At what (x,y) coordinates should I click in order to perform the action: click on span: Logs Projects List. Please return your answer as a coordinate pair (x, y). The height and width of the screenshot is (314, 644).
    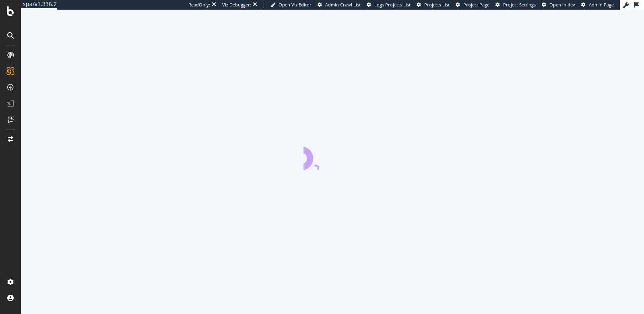
    Looking at the image, I should click on (392, 4).